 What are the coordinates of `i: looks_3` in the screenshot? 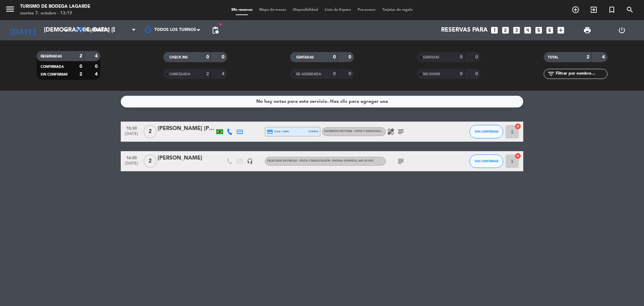 It's located at (517, 30).